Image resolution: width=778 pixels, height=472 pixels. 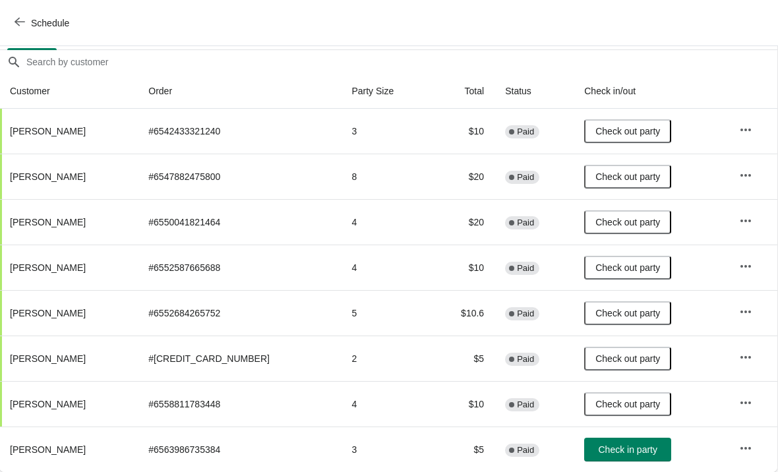 I want to click on td: 5, so click(x=386, y=313).